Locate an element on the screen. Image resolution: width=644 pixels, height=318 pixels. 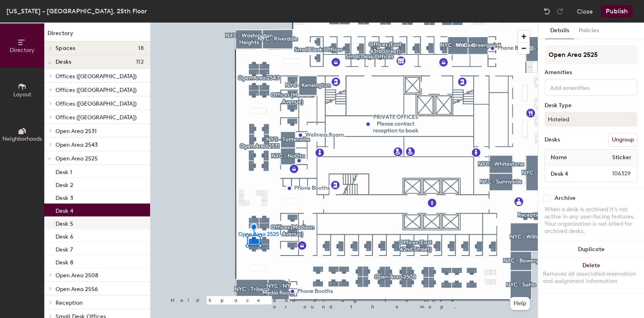
input: Unnamed desk is located at coordinates (570, 174).